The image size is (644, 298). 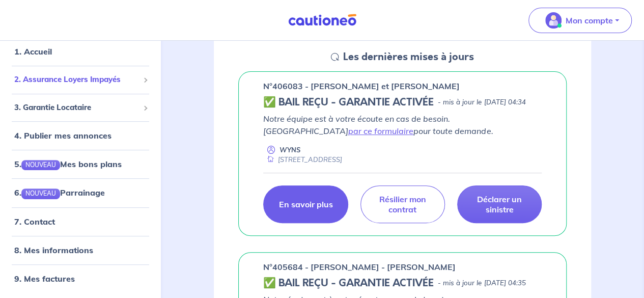 What do you see at coordinates (409, 57) in the screenshot?
I see `h5: Les dernières mises à jours` at bounding box center [409, 57].